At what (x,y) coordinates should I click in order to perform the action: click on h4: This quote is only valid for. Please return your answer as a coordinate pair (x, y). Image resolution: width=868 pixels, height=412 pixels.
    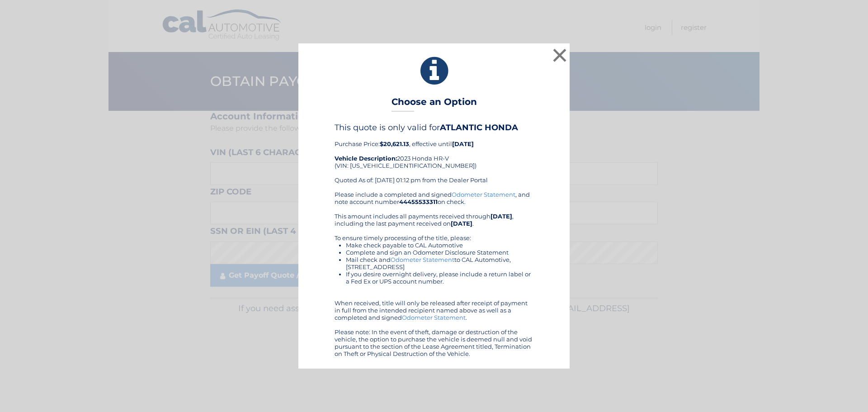
    Looking at the image, I should click on (434, 128).